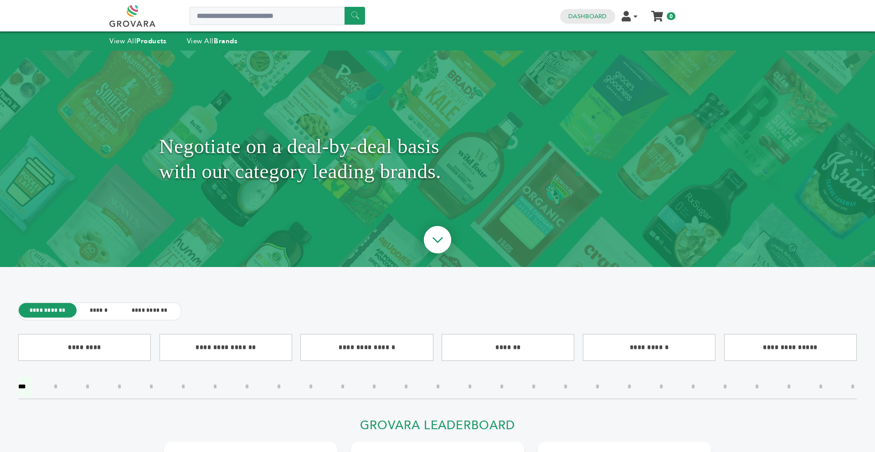 The width and height of the screenshot is (875, 452). Describe the element at coordinates (438, 241) in the screenshot. I see `img: ourBrandsHeroArrow.png` at that location.